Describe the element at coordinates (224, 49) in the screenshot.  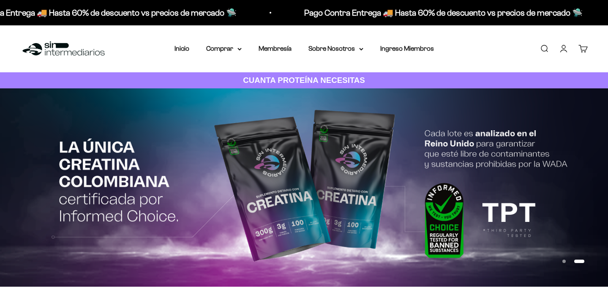
I see `summary: Comprar` at that location.